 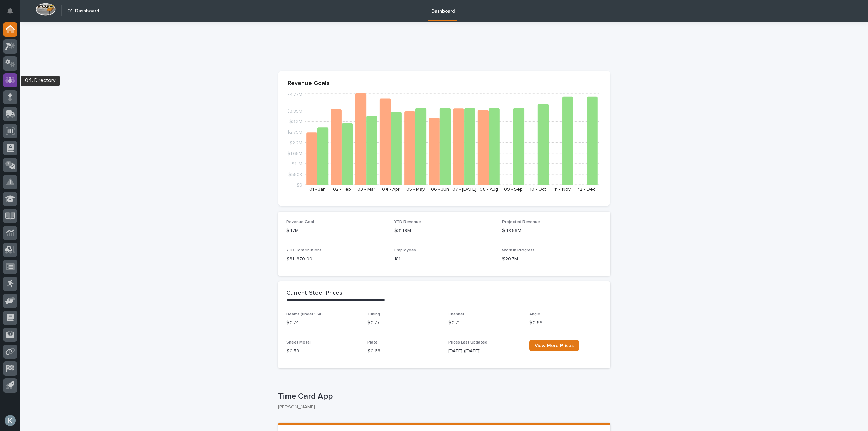 I want to click on span: Work in Progress, so click(x=518, y=250).